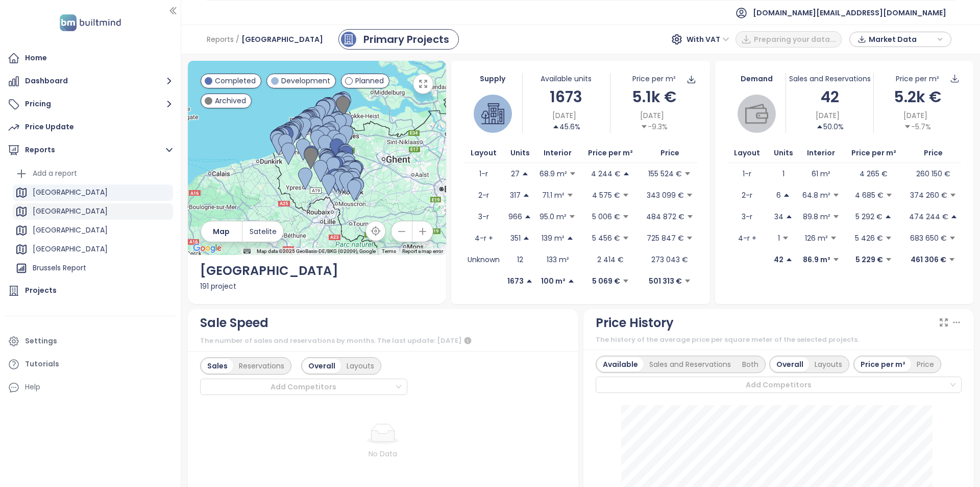 The image size is (980, 487). I want to click on a: Tutorials, so click(90, 365).